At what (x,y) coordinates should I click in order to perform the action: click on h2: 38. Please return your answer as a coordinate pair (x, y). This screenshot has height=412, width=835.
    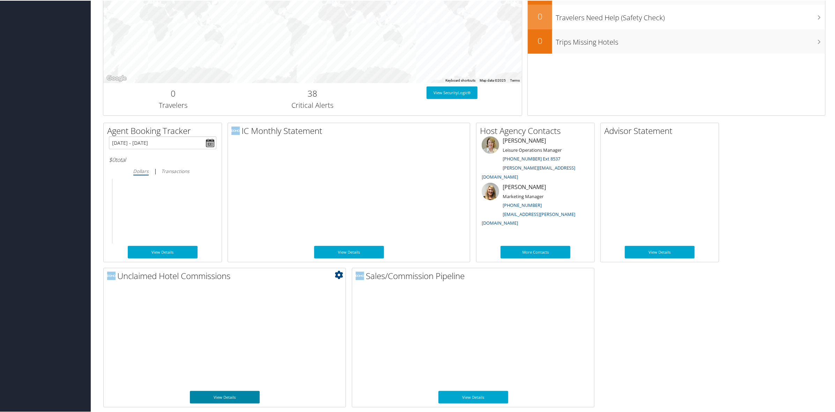
    Looking at the image, I should click on (313, 93).